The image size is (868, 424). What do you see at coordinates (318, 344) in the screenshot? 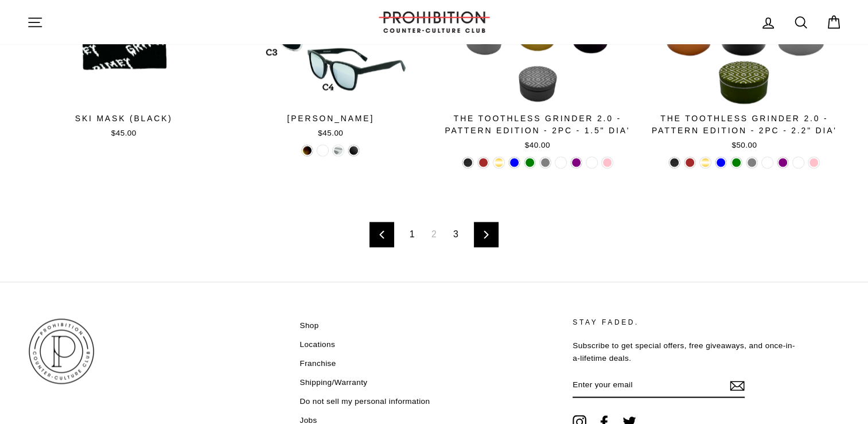
I see `a: Locations` at bounding box center [318, 344].